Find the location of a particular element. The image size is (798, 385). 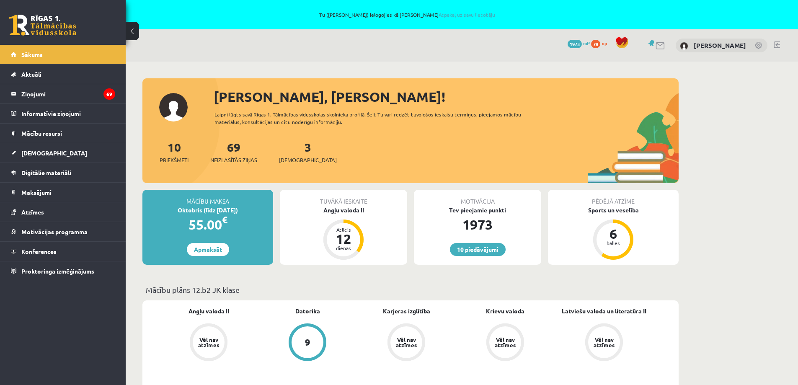

a: Karjeras izglītība is located at coordinates (407, 311).